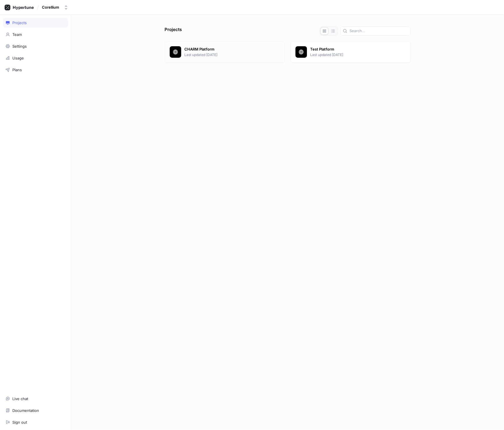 The width and height of the screenshot is (504, 430). I want to click on input: Search..., so click(379, 31).